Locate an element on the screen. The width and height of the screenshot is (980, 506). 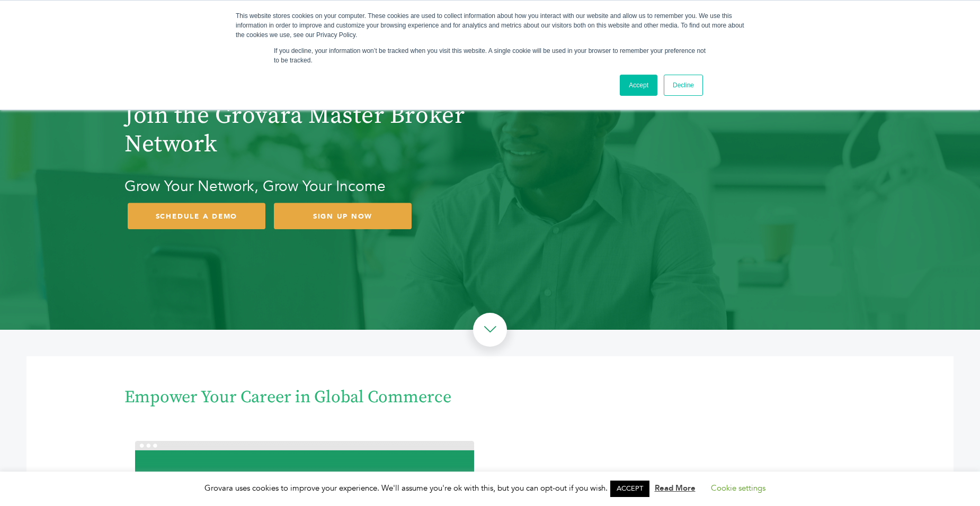
a: Accept is located at coordinates (638, 85).